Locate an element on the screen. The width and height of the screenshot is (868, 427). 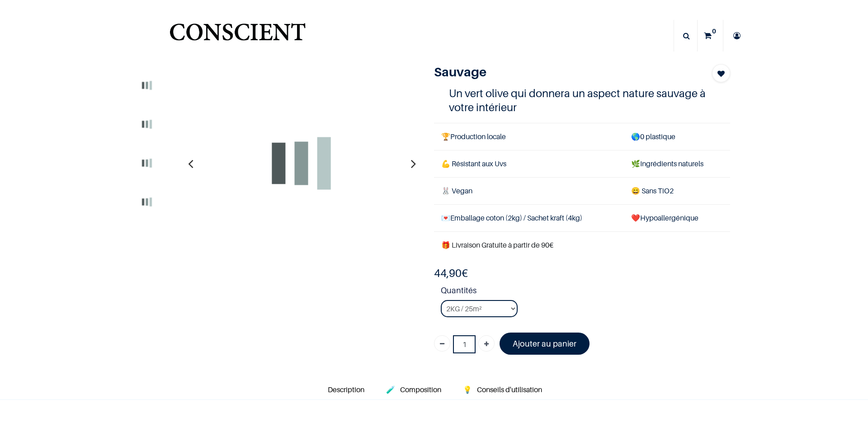
td: Emballage coton (2kg) / Sachet kraft (4kg) is located at coordinates (529, 218).